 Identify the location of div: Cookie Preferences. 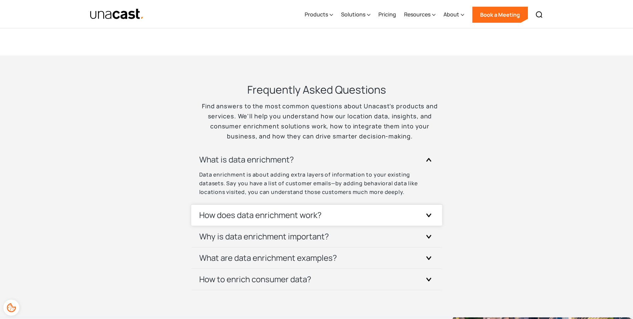
(11, 307).